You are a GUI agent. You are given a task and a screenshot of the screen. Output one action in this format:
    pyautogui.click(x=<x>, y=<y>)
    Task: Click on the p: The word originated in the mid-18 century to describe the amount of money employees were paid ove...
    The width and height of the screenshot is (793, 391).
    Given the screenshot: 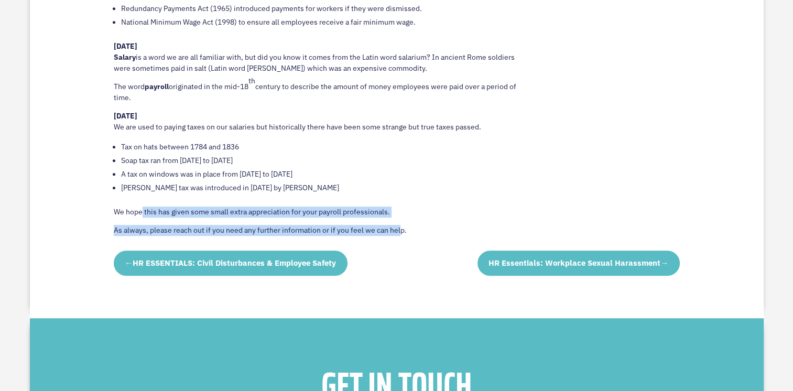 What is the action you would take?
    pyautogui.click(x=322, y=96)
    